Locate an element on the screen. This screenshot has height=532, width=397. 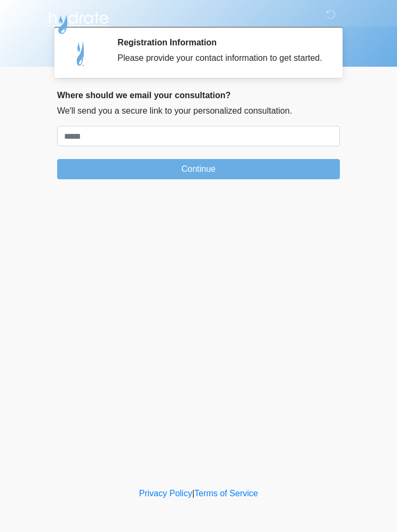
button: Continue is located at coordinates (198, 169).